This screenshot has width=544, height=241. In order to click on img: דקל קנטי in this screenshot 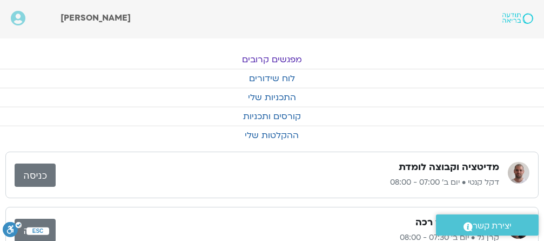, I will do `click(519, 172)`.